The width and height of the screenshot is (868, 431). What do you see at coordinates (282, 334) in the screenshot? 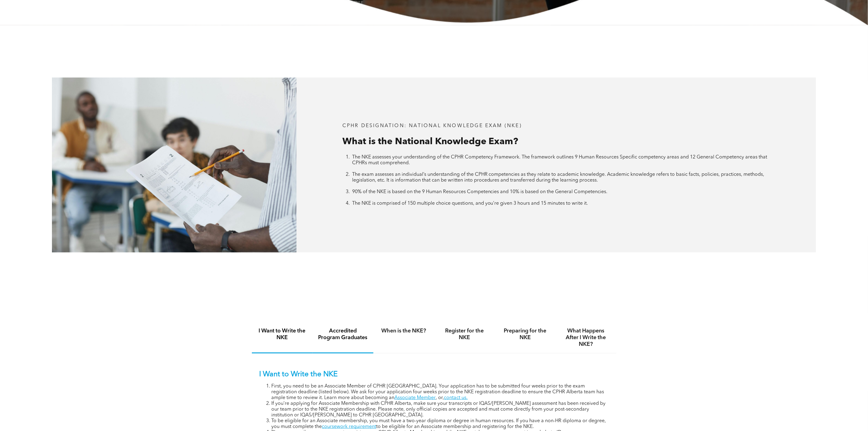
I see `h4: I Want to Write the NKE` at bounding box center [282, 334].